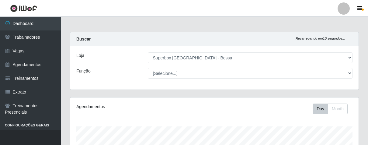  What do you see at coordinates (320, 38) in the screenshot?
I see `i: Recarregando em 10 segundos...` at bounding box center [320, 38].